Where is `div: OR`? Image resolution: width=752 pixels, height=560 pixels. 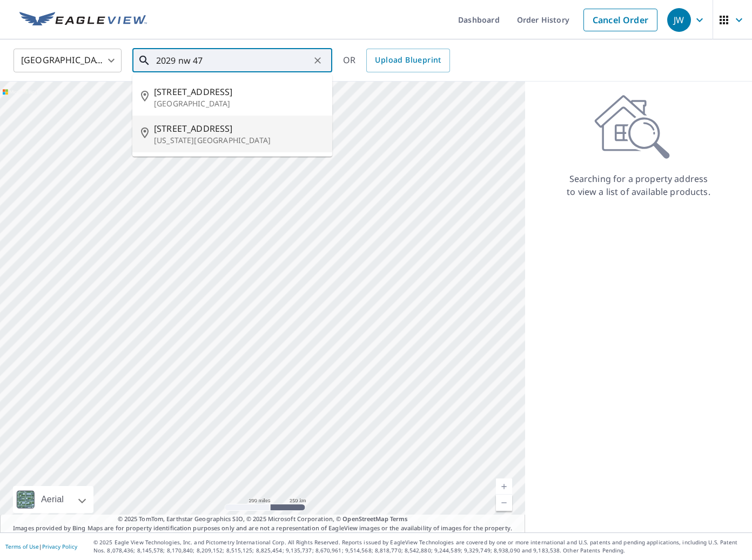 div: OR is located at coordinates (396, 60).